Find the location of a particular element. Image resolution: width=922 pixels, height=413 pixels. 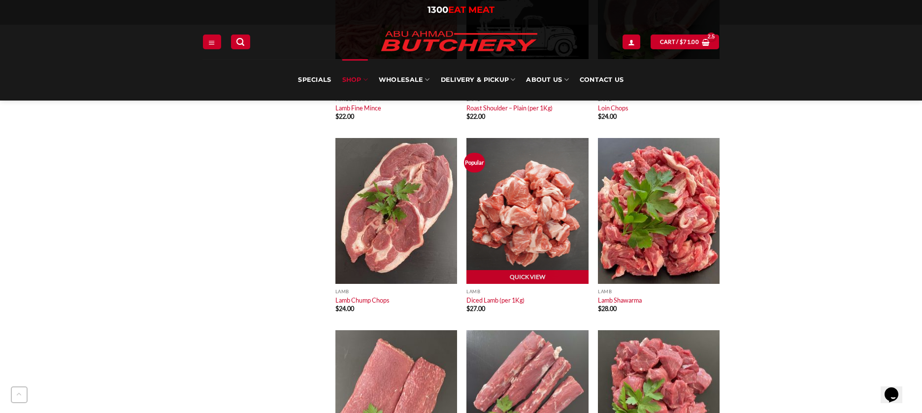

a: Specials is located at coordinates (314, 80).